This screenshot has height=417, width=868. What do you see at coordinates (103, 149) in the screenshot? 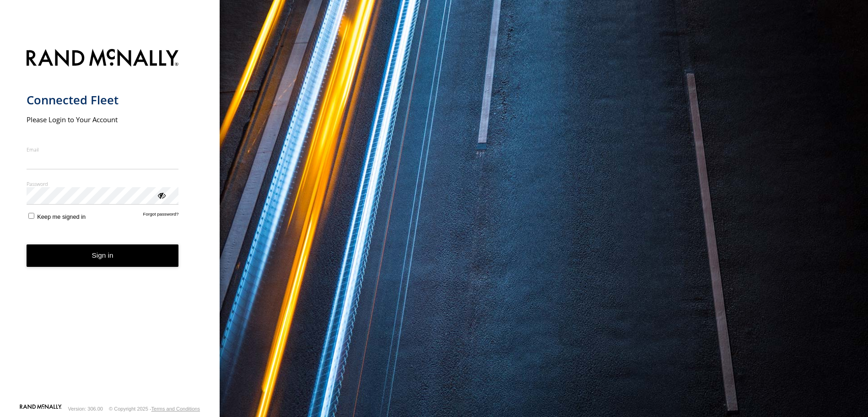
I see `label: Email` at bounding box center [103, 149].